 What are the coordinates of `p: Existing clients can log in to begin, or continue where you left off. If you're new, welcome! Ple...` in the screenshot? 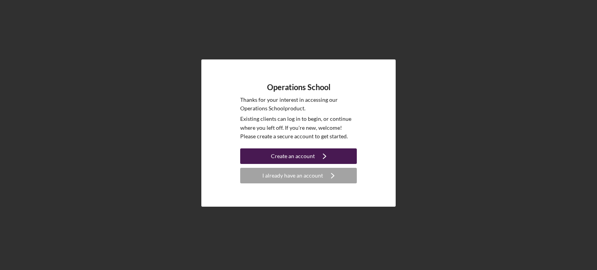 It's located at (298, 127).